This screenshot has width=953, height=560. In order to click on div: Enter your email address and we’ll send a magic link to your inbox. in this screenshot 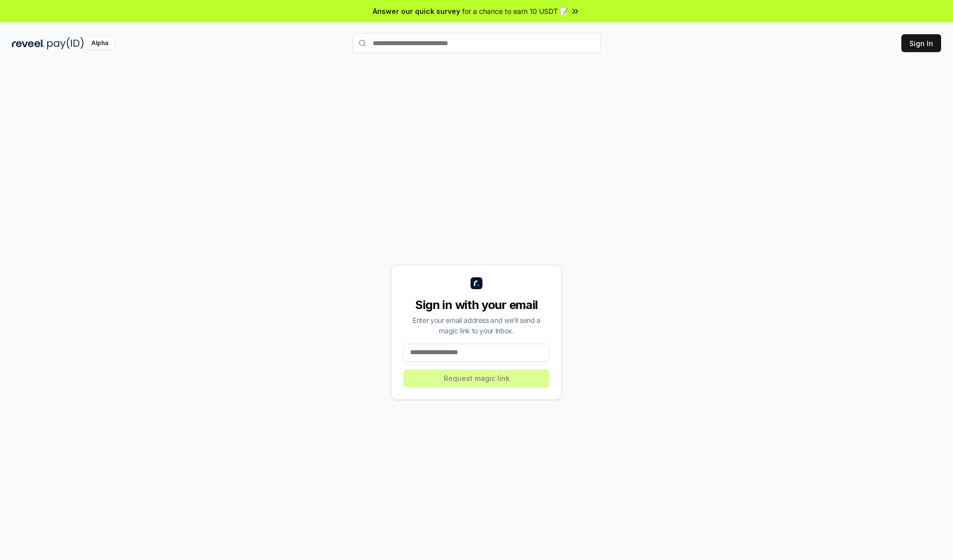, I will do `click(476, 326)`.